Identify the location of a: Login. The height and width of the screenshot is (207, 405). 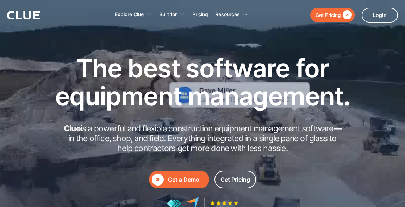
(379, 15).